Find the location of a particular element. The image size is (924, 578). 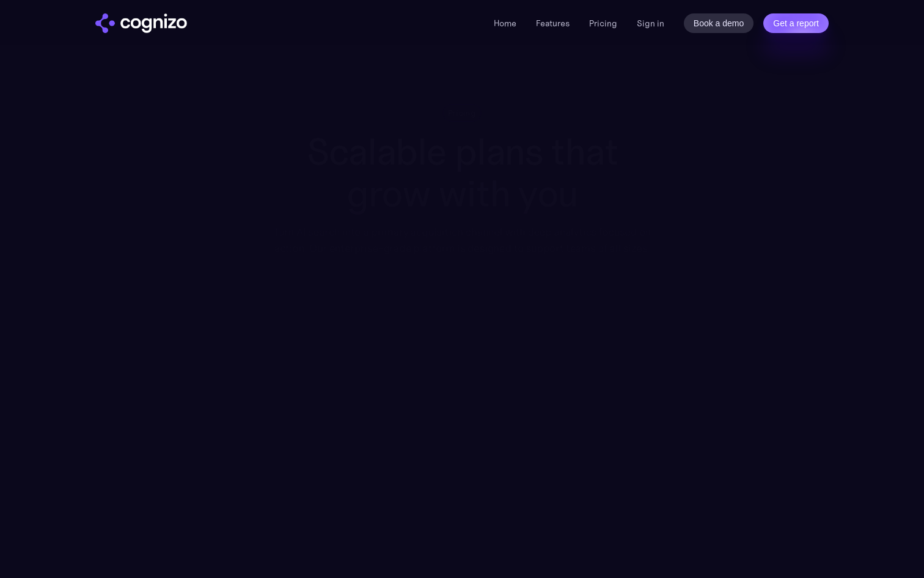

a: Book a demo is located at coordinates (718, 23).